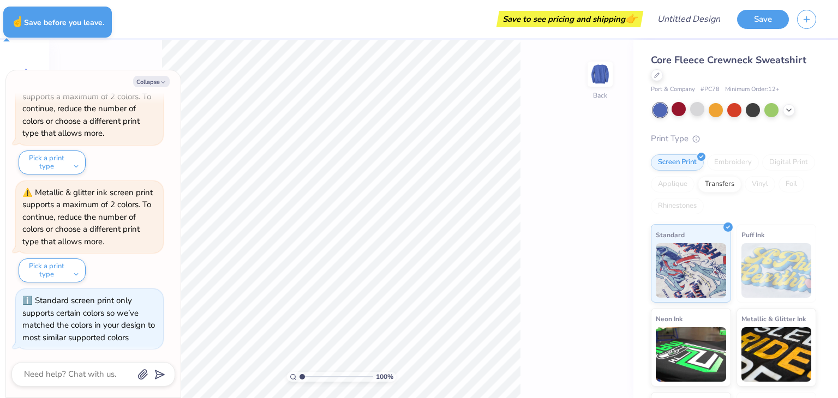  I want to click on div: Back, so click(600, 95).